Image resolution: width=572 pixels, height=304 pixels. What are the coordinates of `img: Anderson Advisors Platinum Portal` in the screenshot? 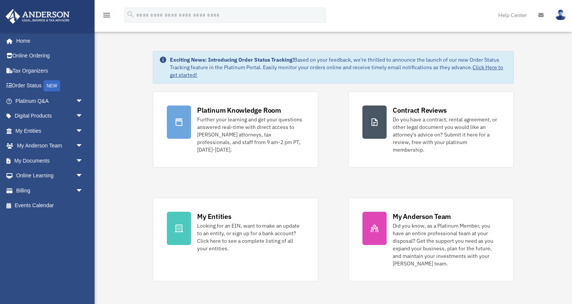 It's located at (37, 16).